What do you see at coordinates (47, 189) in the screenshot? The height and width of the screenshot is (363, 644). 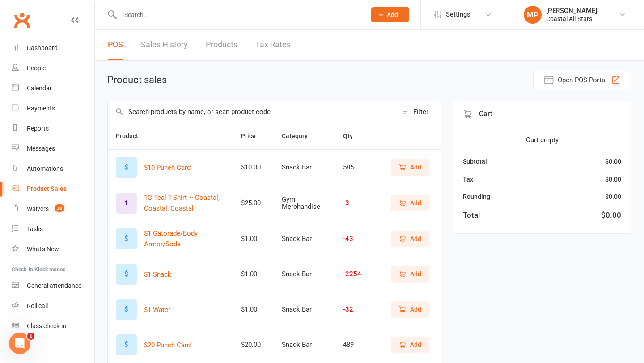 I see `div: Product Sales` at bounding box center [47, 189].